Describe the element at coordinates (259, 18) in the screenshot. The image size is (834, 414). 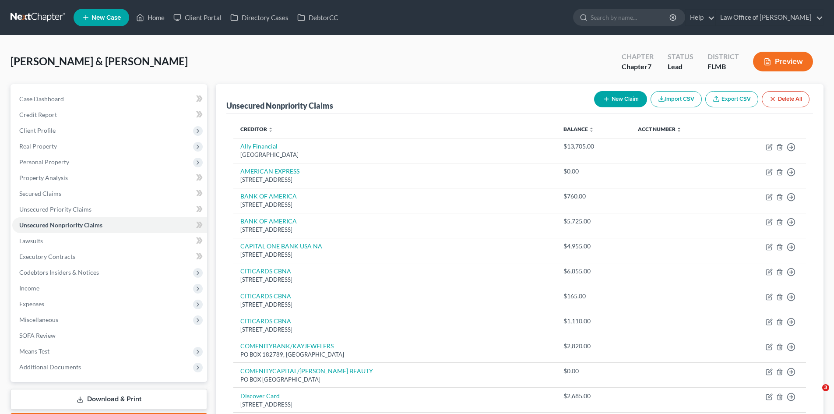
I see `a: Directory Cases` at that location.